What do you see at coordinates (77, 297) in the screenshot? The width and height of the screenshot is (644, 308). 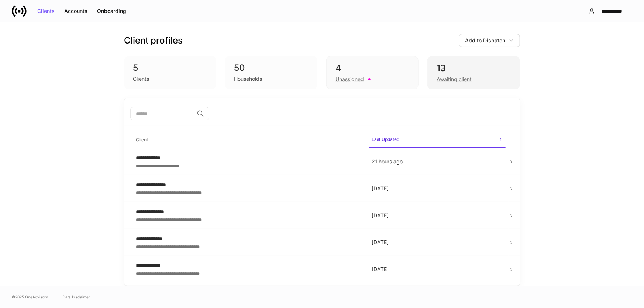 I see `a: Data Disclaimer` at bounding box center [77, 297].